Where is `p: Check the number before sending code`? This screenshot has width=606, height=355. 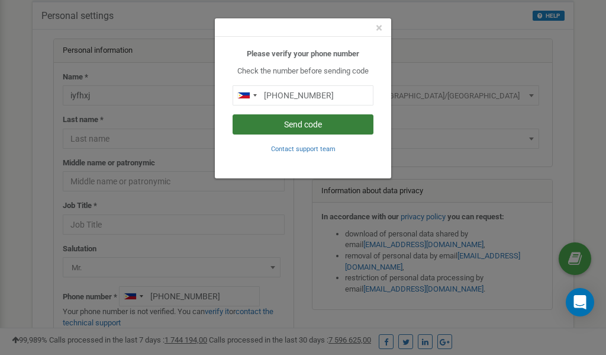 p: Check the number before sending code is located at coordinates (303, 71).